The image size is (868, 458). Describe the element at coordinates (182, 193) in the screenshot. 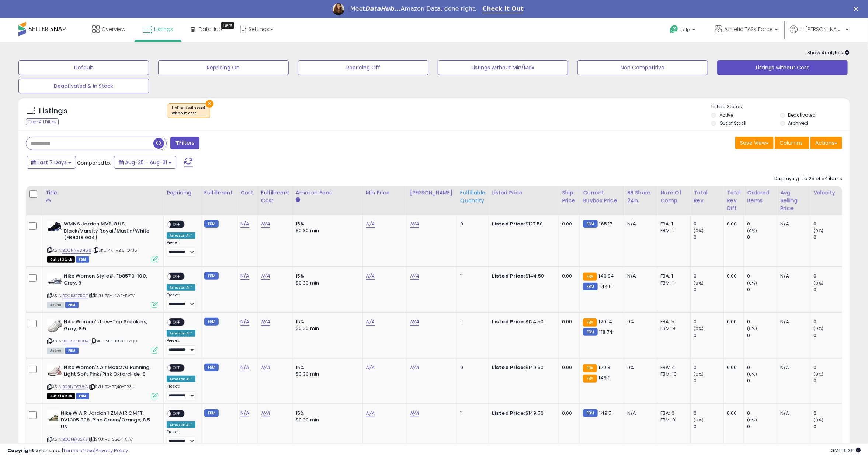

I see `div: Repricing` at that location.